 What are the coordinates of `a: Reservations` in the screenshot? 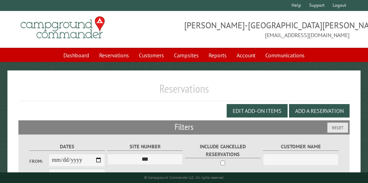 It's located at (114, 55).